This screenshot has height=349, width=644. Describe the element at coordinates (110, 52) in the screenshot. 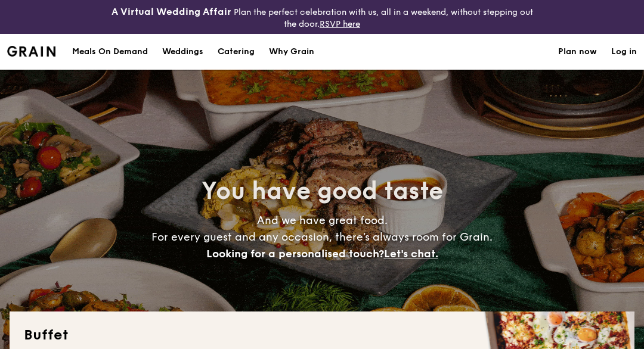

I see `a: Meals On Demand` at that location.